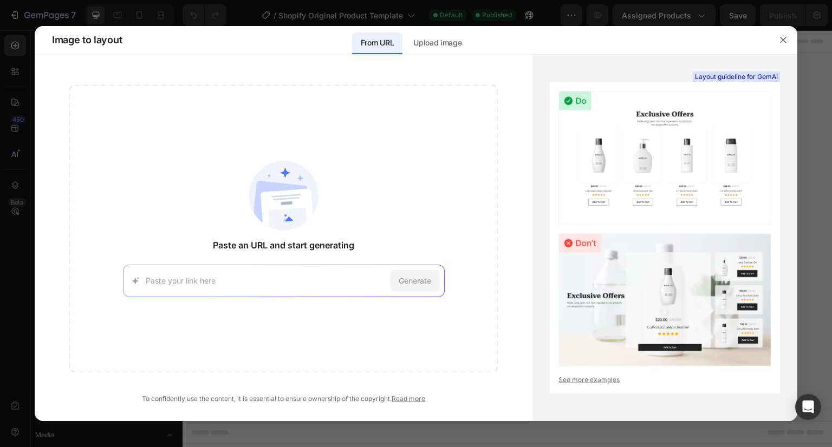 The height and width of the screenshot is (447, 832). What do you see at coordinates (283, 245) in the screenshot?
I see `span: Paste an URL and start generating` at bounding box center [283, 245].